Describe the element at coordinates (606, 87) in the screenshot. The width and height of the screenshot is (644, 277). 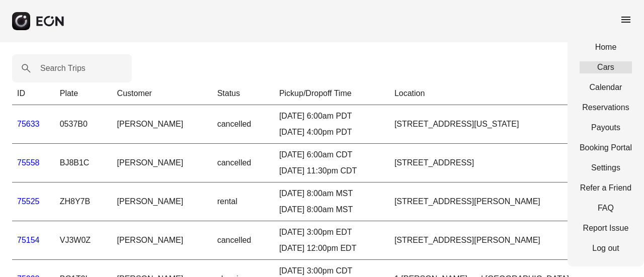
I see `a: Calendar` at that location.